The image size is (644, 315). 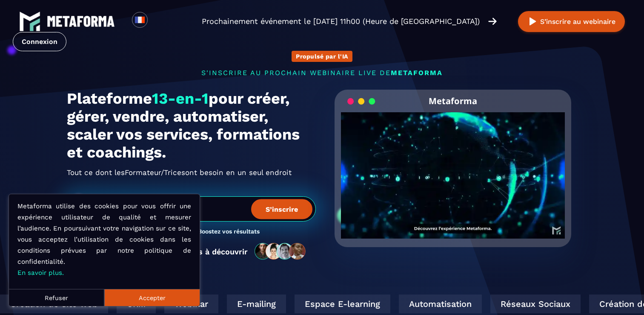 What do you see at coordinates (549, 304) in the screenshot?
I see `div: Espace E-learning` at bounding box center [549, 304].